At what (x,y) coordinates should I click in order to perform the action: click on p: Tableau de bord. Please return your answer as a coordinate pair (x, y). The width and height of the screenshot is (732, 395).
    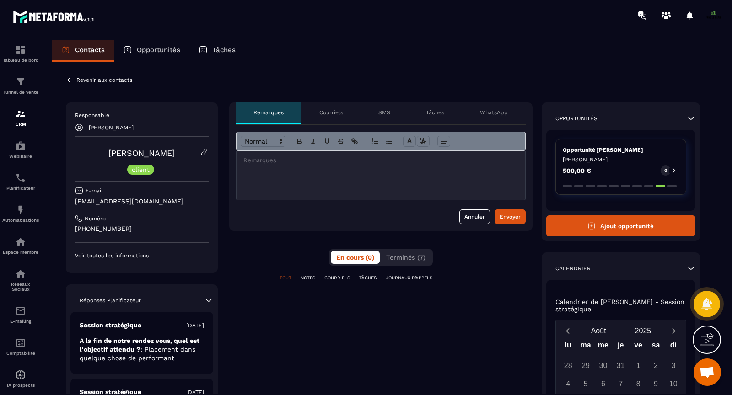
    Looking at the image, I should click on (21, 60).